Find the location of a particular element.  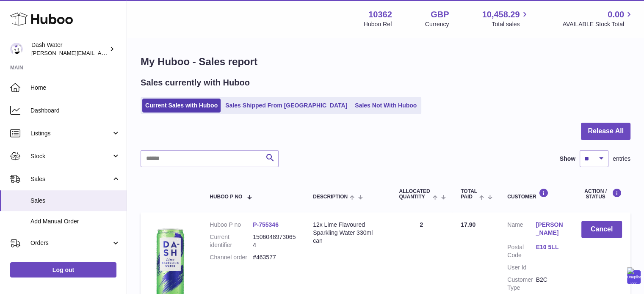

dt: Name is located at coordinates (521, 230).